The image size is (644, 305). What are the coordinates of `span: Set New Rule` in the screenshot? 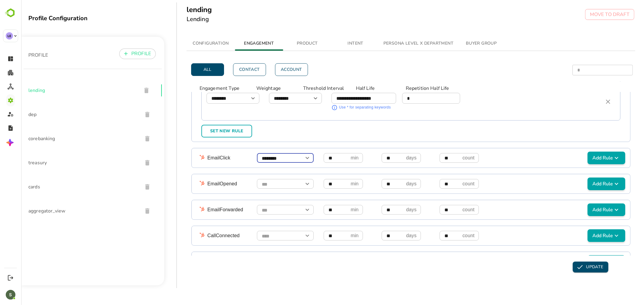 It's located at (205, 132).